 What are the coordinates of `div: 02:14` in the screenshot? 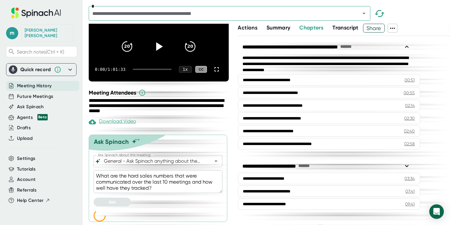 It's located at (411, 106).